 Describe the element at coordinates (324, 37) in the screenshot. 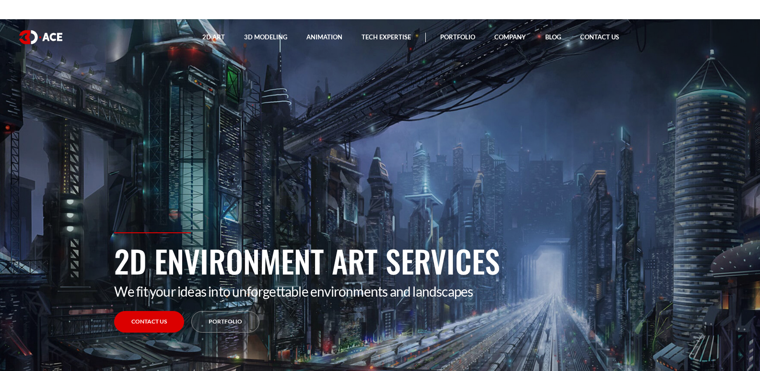

I see `a: Animation` at that location.